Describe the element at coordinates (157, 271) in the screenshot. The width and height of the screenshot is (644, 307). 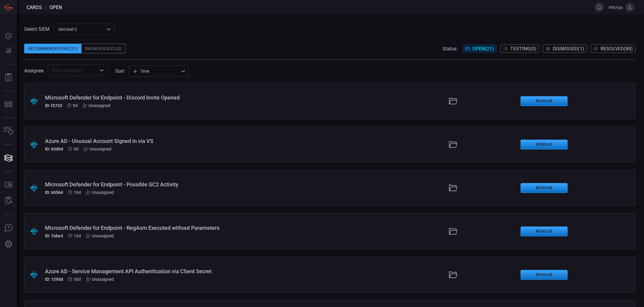
I see `div: Azure AD - Service Management API Authentication via Client Secret` at that location.